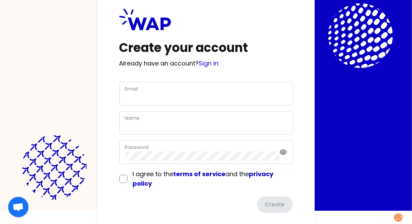 The image size is (412, 224). What do you see at coordinates (132, 118) in the screenshot?
I see `label: Name` at bounding box center [132, 118].